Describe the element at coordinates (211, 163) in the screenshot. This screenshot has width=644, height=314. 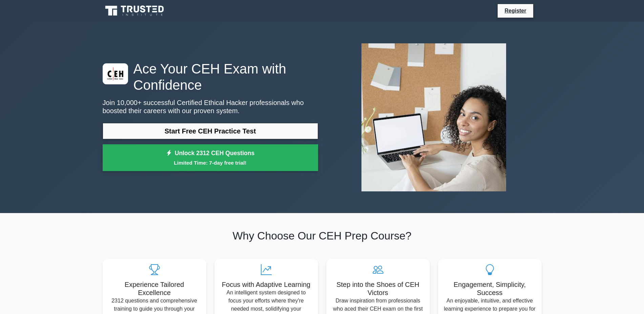
I see `small: Limited Time: 7-day free trial!` at that location.